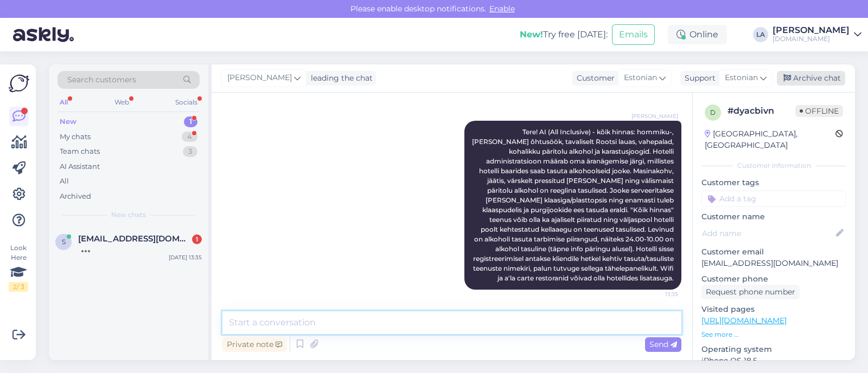 The height and width of the screenshot is (373, 868). What do you see at coordinates (121, 102) in the screenshot?
I see `div: Web` at bounding box center [121, 102].